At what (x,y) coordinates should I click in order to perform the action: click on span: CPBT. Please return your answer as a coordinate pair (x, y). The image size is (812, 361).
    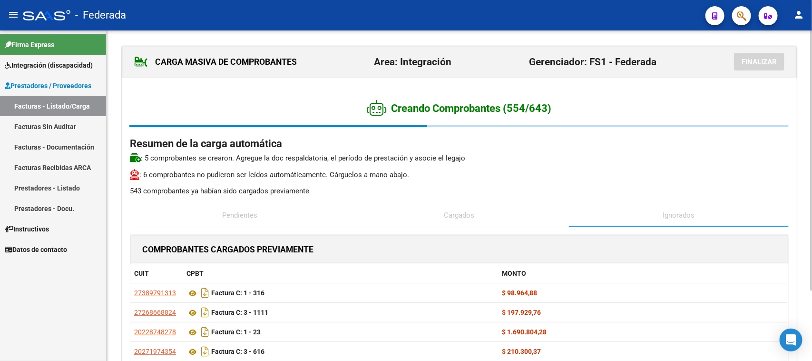
    Looking at the image, I should click on (195, 273).